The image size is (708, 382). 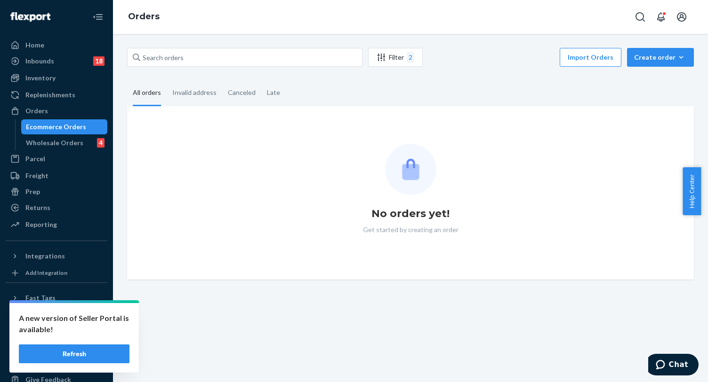 What do you see at coordinates (143, 17) in the screenshot?
I see `ol: breadcrumbs` at bounding box center [143, 17].